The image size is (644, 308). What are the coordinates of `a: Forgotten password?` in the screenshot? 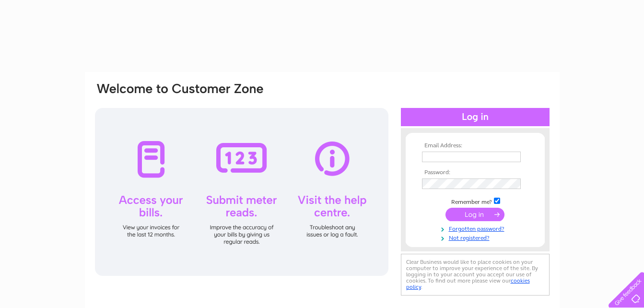 It's located at (476, 228).